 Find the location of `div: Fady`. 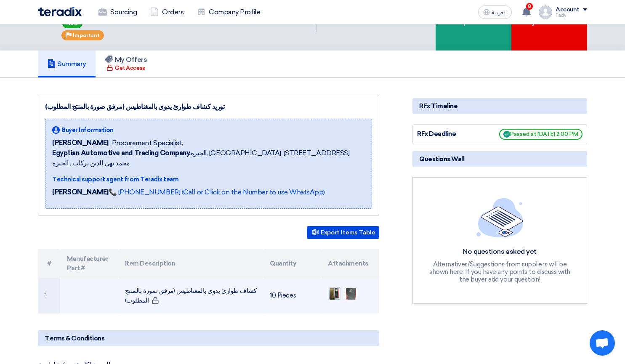

div: Fady is located at coordinates (571, 15).